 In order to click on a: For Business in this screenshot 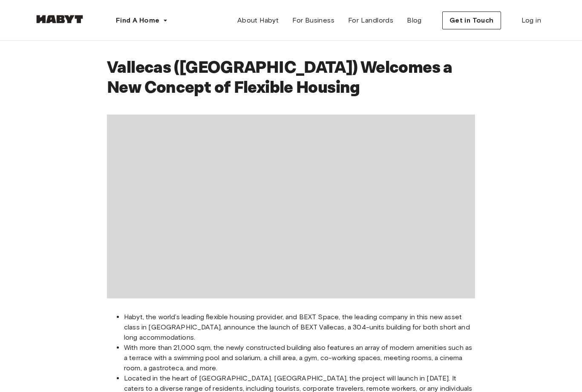, I will do `click(313, 21)`.